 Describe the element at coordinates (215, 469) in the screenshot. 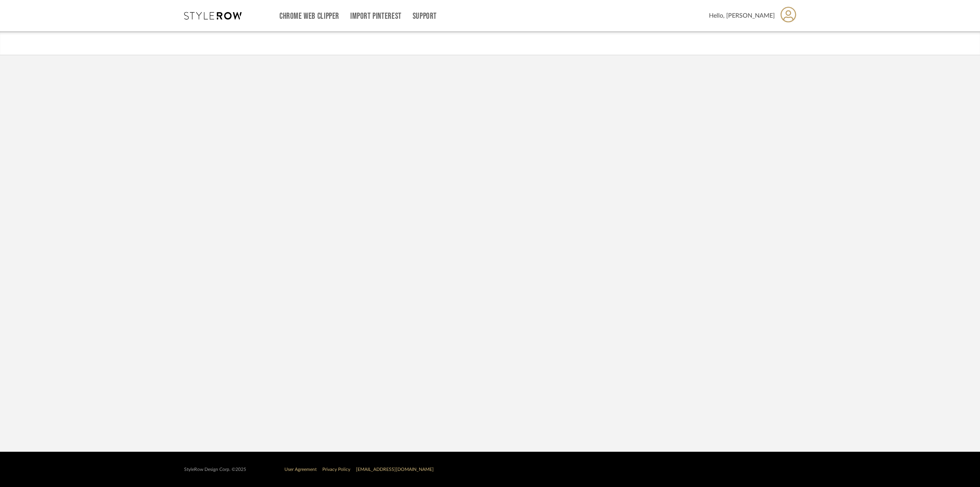

I see `div: StyleRow Design Corp. ©2025` at that location.